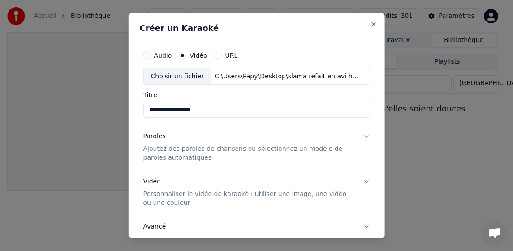  Describe the element at coordinates (287, 76) in the screenshot. I see `div: C:\Users\Papy\Desktop\slama refait en avi hd\video ok\les ballons rouges-Segment 2-Segment 1.avi` at that location.